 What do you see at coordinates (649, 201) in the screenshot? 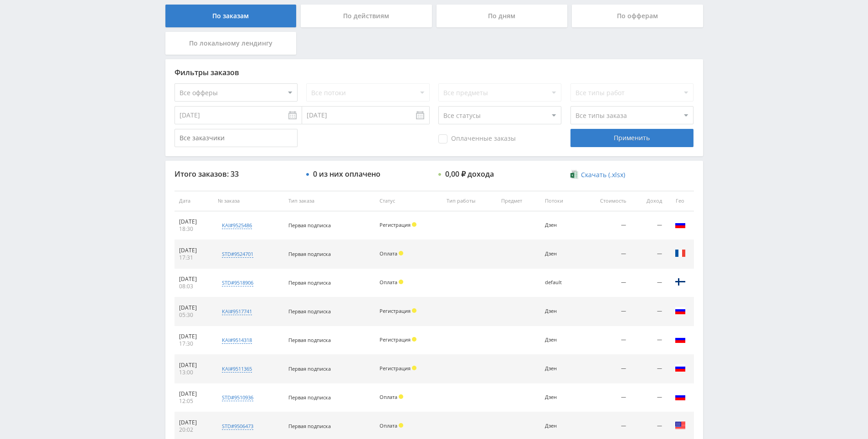
I see `th: Доход` at bounding box center [649, 201].